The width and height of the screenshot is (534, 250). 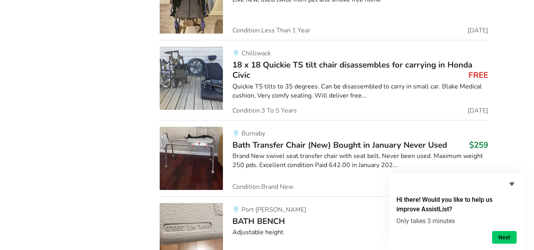 What do you see at coordinates (191, 78) in the screenshot?
I see `img: mobility-18 x 18 quickie ts tilt chair disassembles for carrying in honda civic` at bounding box center [191, 78].